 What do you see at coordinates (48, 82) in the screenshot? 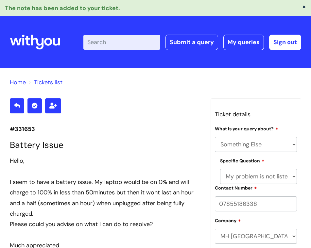
I see `a: Tickets list` at bounding box center [48, 82].